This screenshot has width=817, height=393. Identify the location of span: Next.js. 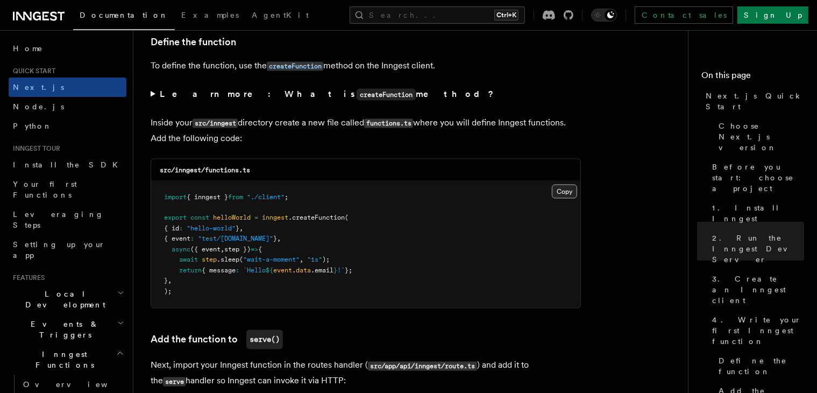
(38, 87).